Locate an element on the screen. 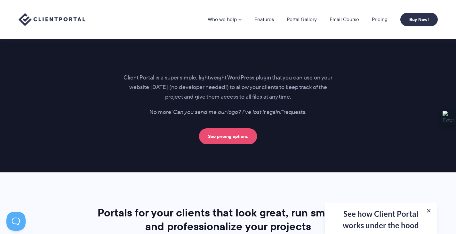 This screenshot has height=234, width=456. a: Pricing is located at coordinates (379, 20).